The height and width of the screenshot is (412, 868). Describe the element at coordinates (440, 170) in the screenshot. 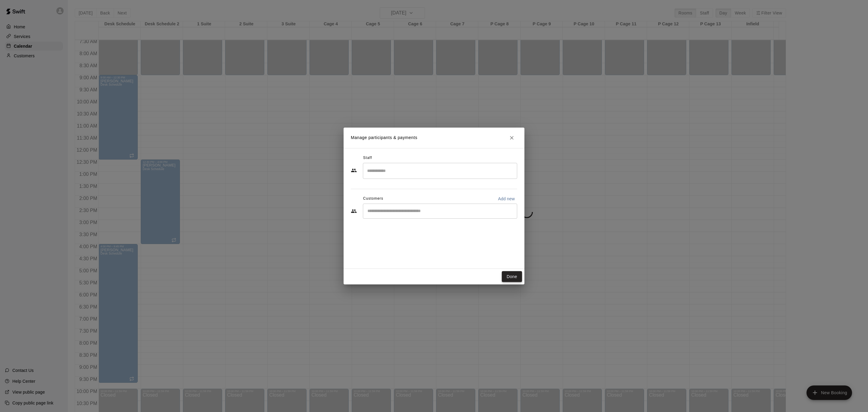

I see `div: Search staff` at that location.